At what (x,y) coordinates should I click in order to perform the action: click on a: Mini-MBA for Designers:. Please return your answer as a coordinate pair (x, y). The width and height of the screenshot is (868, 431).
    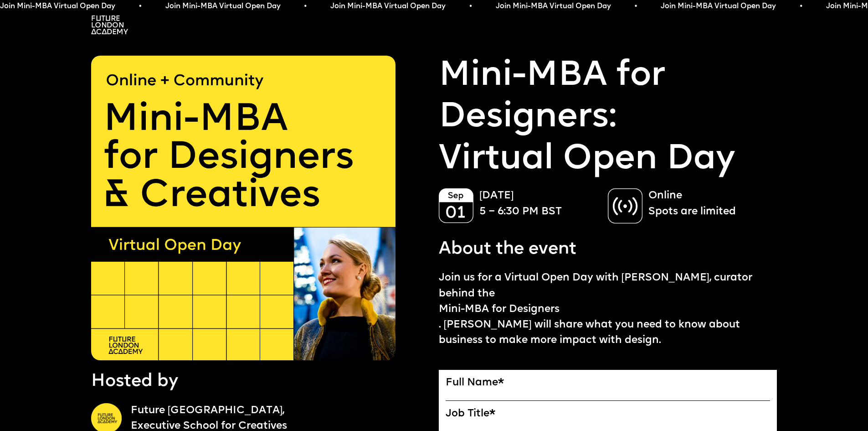
    Looking at the image, I should click on (608, 97).